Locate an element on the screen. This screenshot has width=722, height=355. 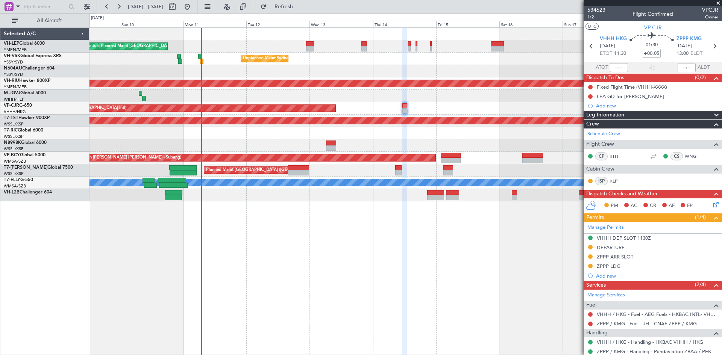
a: VH-RIUHawker 800XP is located at coordinates (27, 81).